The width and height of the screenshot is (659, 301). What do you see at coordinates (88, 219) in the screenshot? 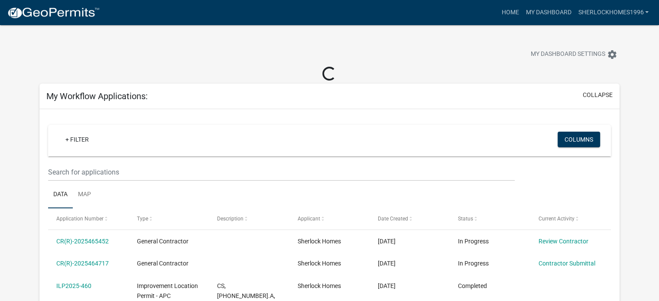
I see `datatable-header-cell: Application Number` at bounding box center [88, 219].